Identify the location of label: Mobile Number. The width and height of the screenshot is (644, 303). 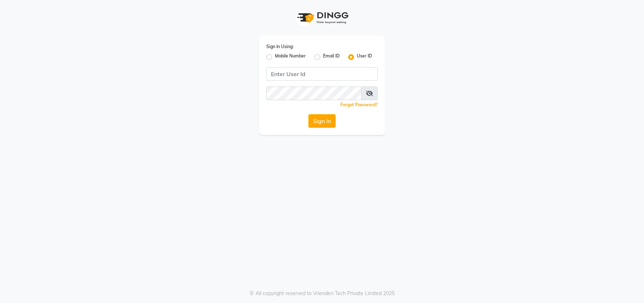
(290, 57).